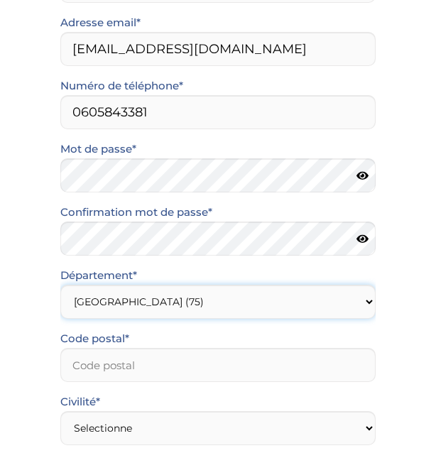 The height and width of the screenshot is (453, 436). What do you see at coordinates (121, 86) in the screenshot?
I see `label: Numéro de téléphone*` at bounding box center [121, 86].